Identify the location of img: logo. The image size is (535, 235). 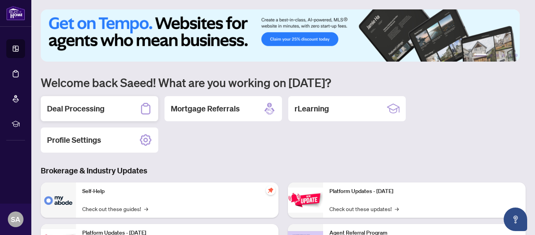
(16, 13).